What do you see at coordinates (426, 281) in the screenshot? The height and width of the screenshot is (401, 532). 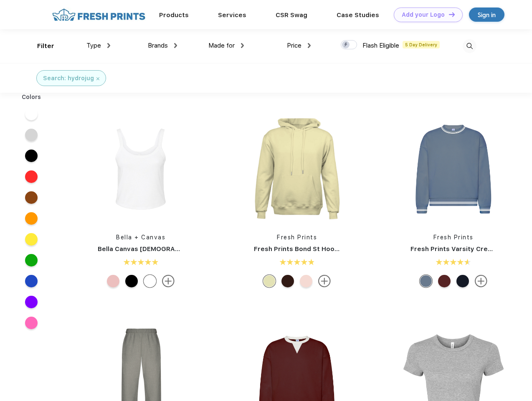 I see `div: Denim Blue` at bounding box center [426, 281].